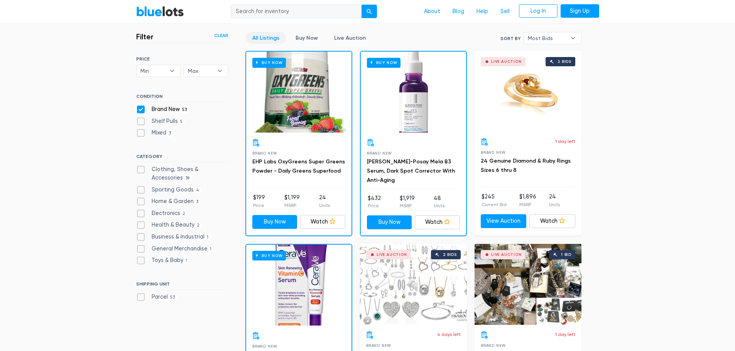 The image size is (735, 351). Describe the element at coordinates (528, 285) in the screenshot. I see `a: Live Auction 1 bid` at that location.